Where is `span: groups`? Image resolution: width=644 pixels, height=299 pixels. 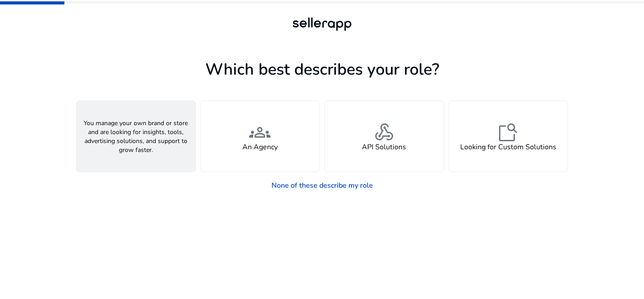 span: groups is located at coordinates (259, 132).